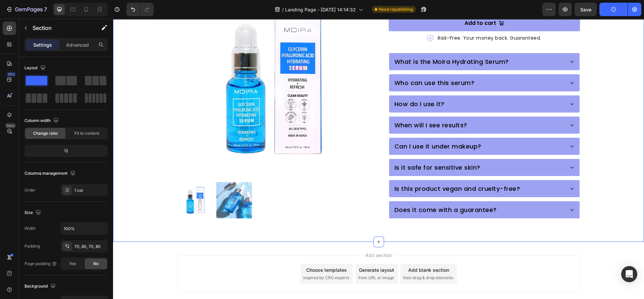 The height and width of the screenshot is (299, 644). Describe the element at coordinates (42, 120) in the screenshot. I see `div: Column width` at that location.